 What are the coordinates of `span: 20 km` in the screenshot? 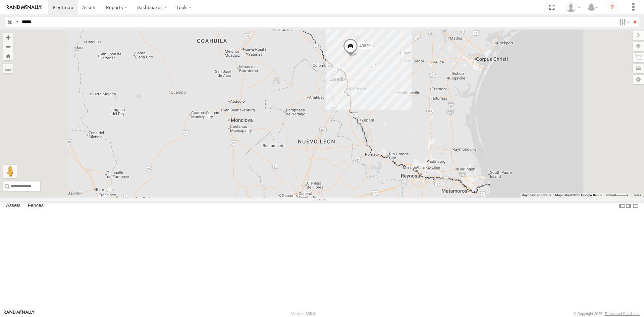 It's located at (610, 195).